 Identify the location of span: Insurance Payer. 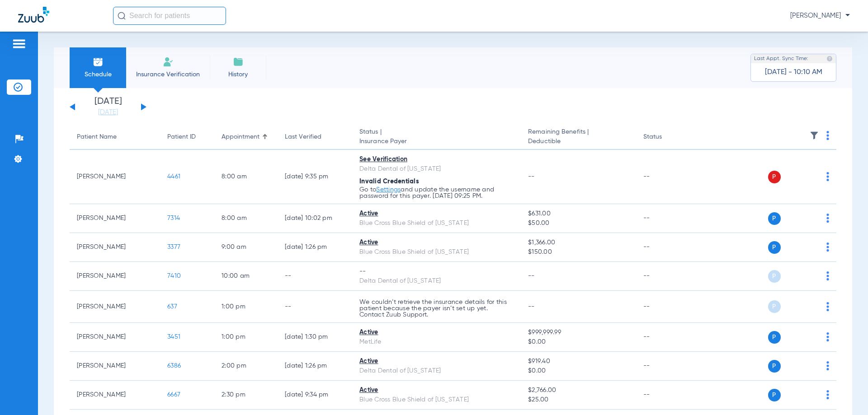
(436, 141).